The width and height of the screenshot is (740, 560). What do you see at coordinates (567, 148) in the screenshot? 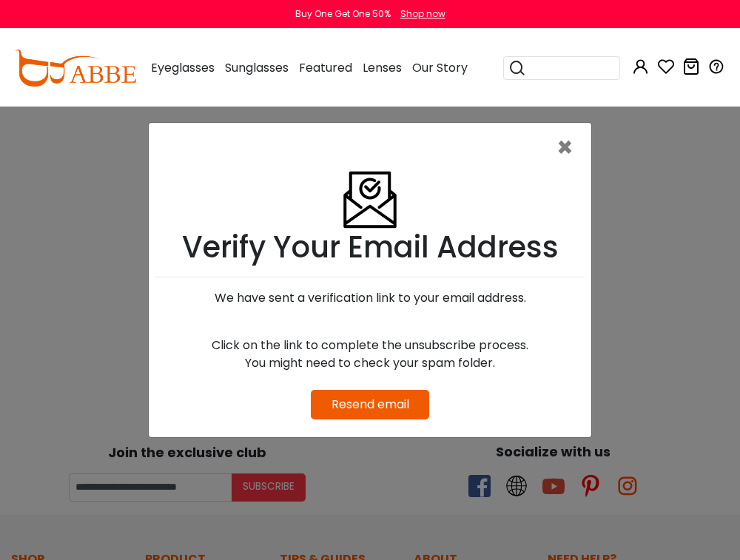
I see `button: Close` at bounding box center [567, 148].